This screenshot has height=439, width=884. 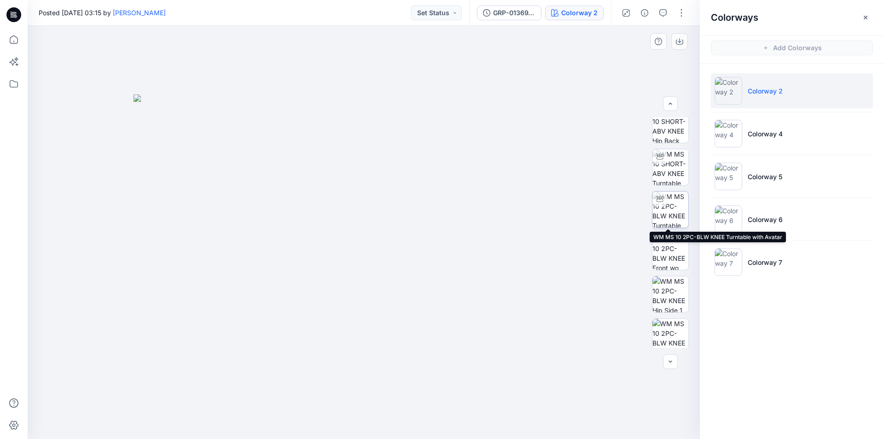 What do you see at coordinates (579, 13) in the screenshot?
I see `div: Colorway 2` at bounding box center [579, 13].